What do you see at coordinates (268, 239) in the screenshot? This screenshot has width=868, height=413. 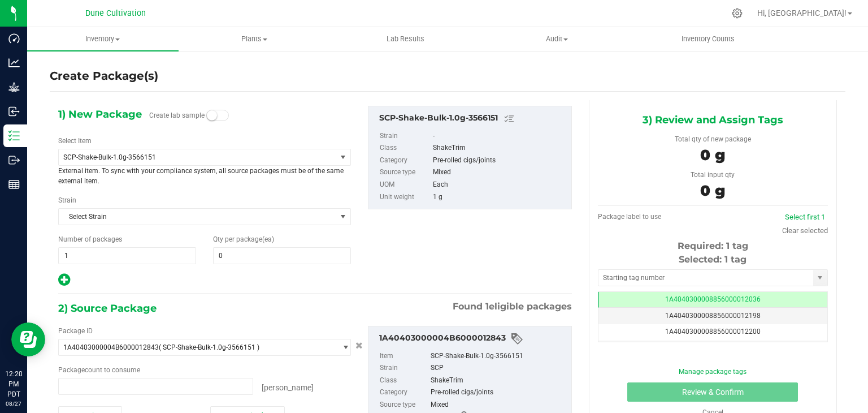 I see `span: (ea)` at bounding box center [268, 239].